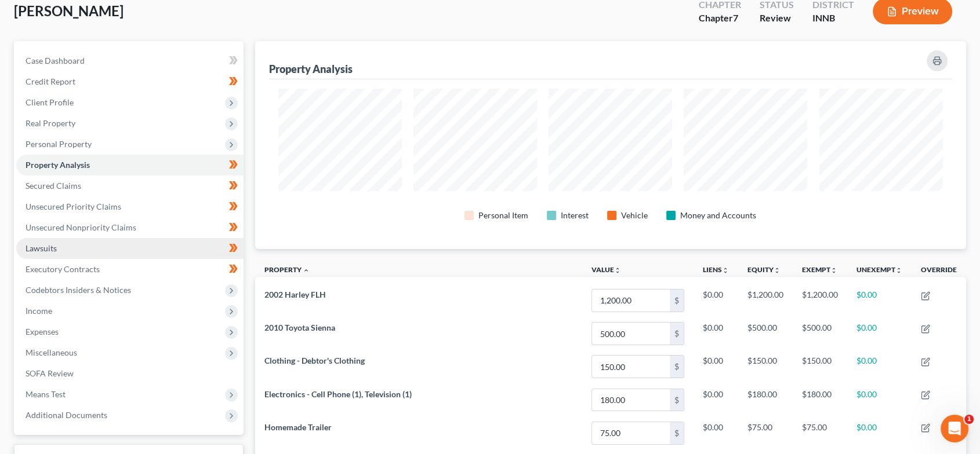 This screenshot has width=980, height=454. What do you see at coordinates (78, 290) in the screenshot?
I see `span: Codebtors Insiders & Notices` at bounding box center [78, 290].